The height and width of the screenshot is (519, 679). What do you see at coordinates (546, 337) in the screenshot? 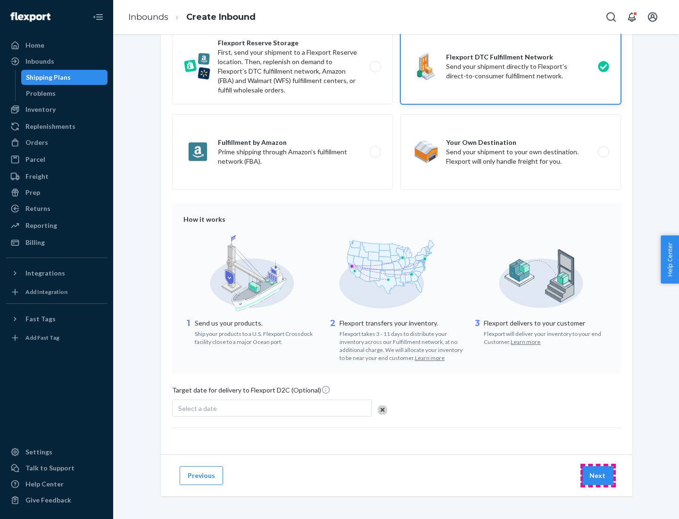
I see `div: Flexport will deliver your inventory to your end Customer.` at bounding box center [546, 337].